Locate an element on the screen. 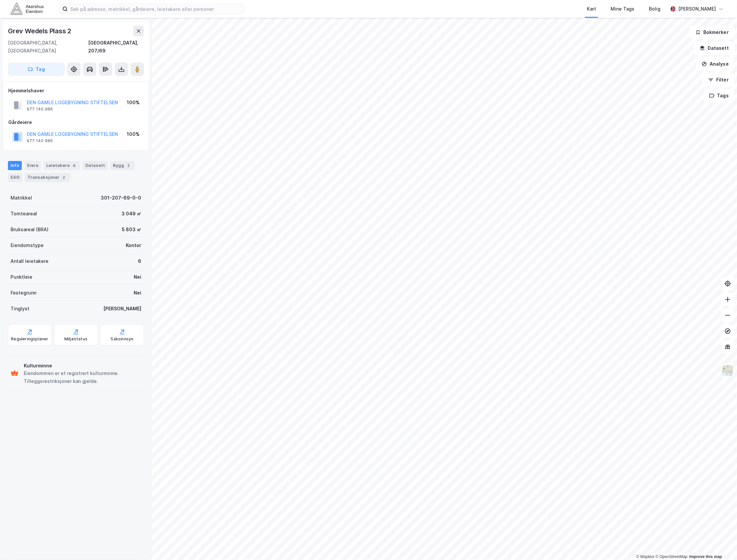 The height and width of the screenshot is (560, 737). div: Miljøstatus is located at coordinates (76, 339).